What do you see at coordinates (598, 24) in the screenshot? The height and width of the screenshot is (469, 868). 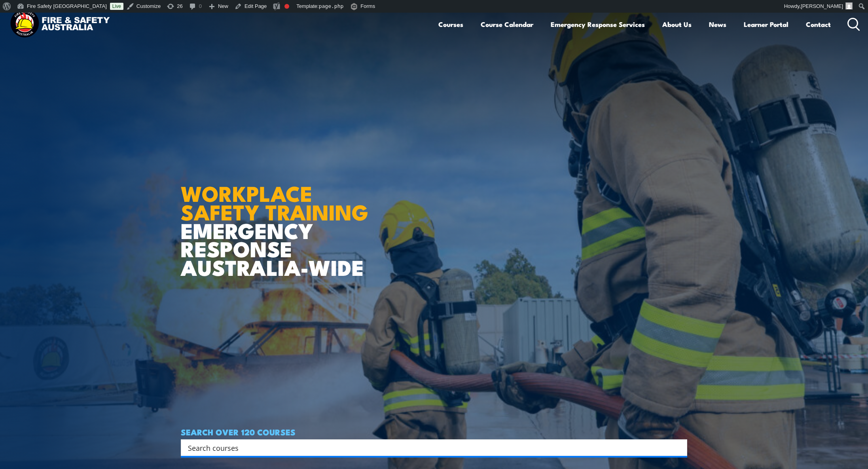 I see `a: Emergency Response Services` at bounding box center [598, 24].